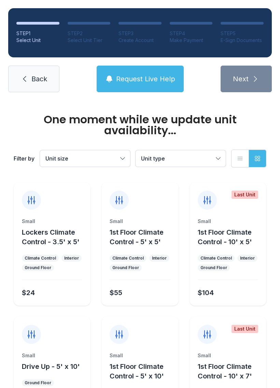 This screenshot has width=280, height=388. What do you see at coordinates (142, 371) in the screenshot?
I see `button: 1st Floor Climate Control - 5' x 10'` at bounding box center [142, 371].